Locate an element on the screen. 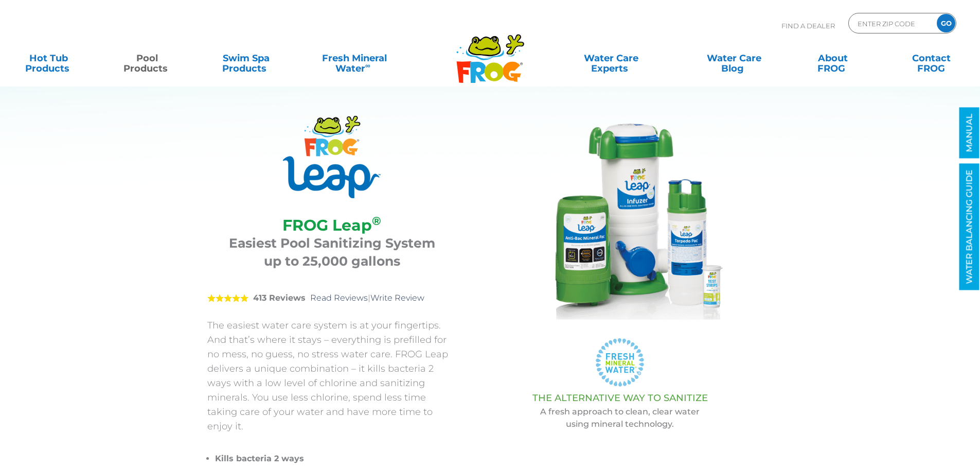  a: Fresh MineralWater∞ is located at coordinates (354, 58).